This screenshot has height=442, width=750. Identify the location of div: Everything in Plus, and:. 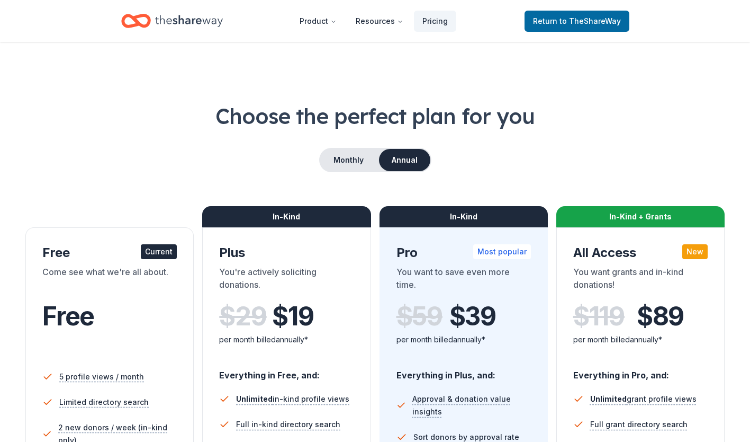
(464, 371).